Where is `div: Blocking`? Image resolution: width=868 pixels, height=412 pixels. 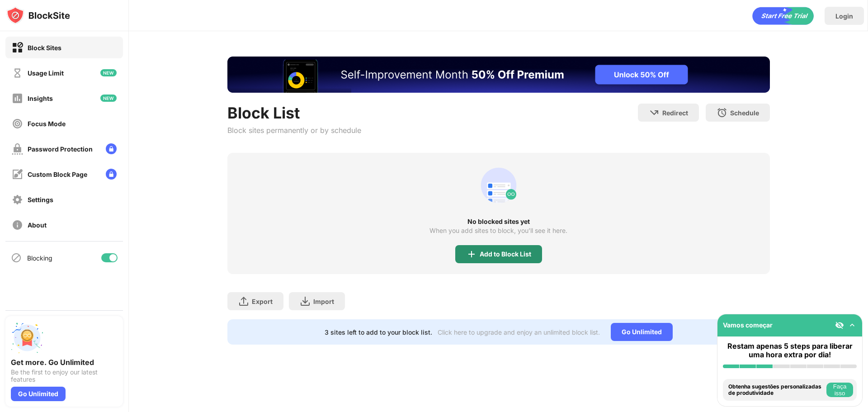
div: Blocking is located at coordinates (40, 258).